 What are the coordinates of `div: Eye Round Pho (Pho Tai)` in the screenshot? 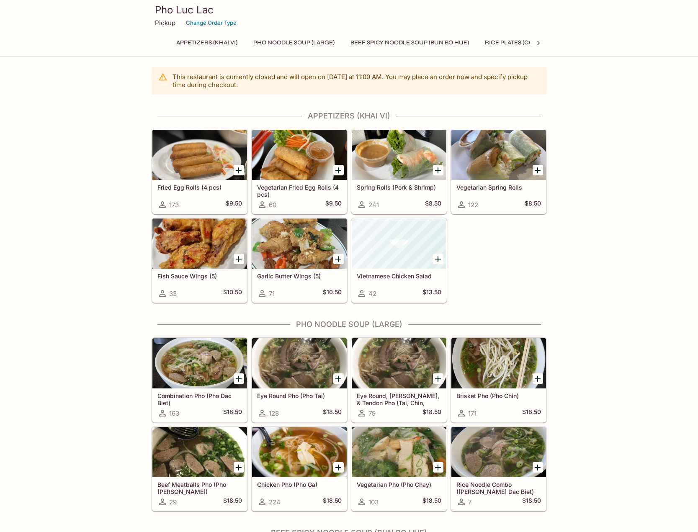 It's located at (299, 363).